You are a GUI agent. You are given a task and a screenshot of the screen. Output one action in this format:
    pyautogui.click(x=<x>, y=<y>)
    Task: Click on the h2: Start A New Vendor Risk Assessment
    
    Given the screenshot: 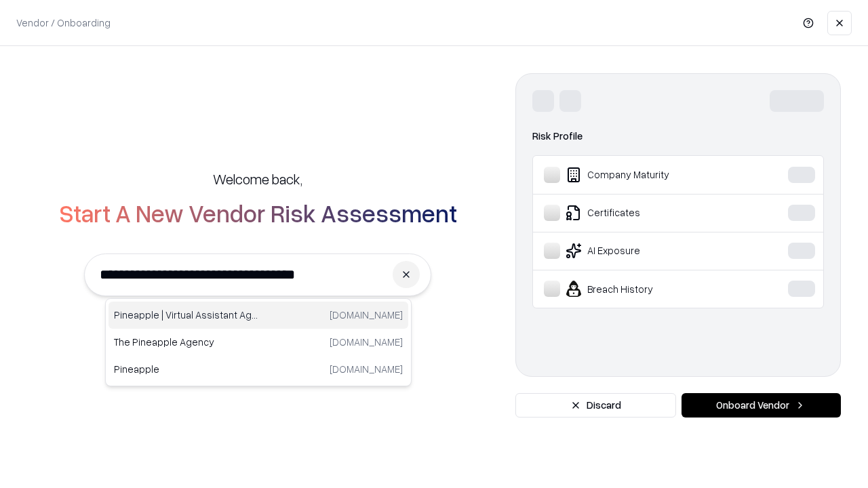 What is the action you would take?
    pyautogui.click(x=258, y=213)
    